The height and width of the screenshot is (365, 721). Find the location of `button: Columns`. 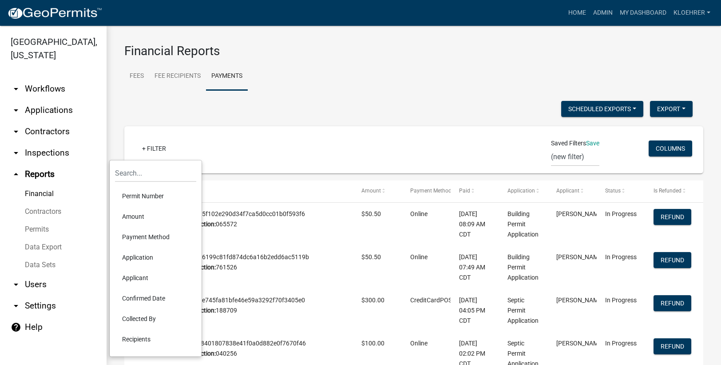

button: Columns is located at coordinates (671, 148).